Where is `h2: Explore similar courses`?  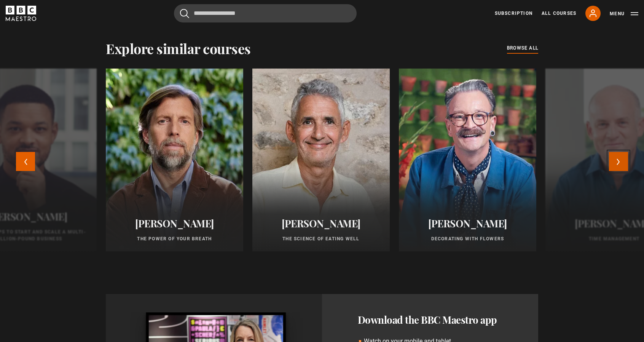
h2: Explore similar courses is located at coordinates (178, 49).